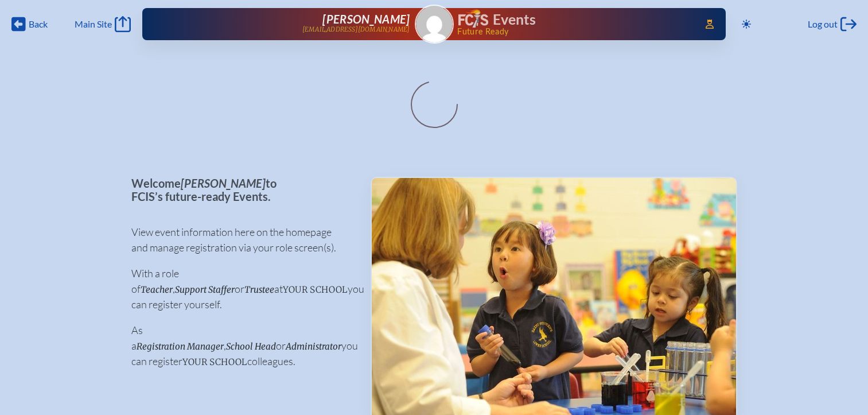 This screenshot has width=868, height=415. Describe the element at coordinates (250, 346) in the screenshot. I see `span: School Head` at that location.